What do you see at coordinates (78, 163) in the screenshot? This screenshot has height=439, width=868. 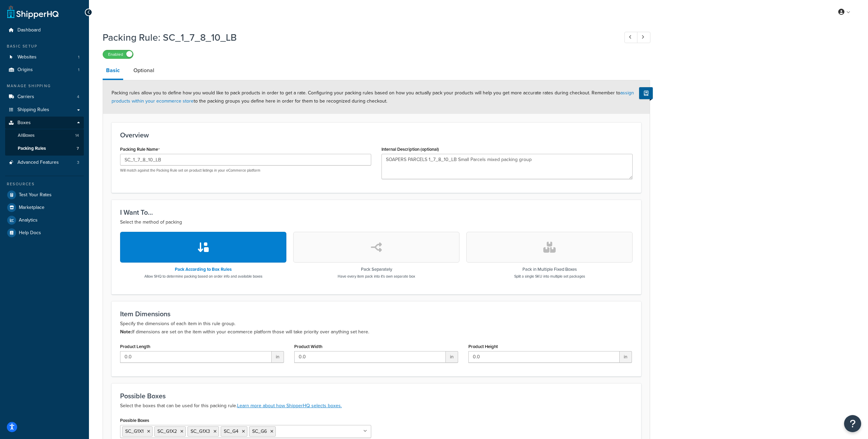 I see `span: 3` at bounding box center [78, 163].